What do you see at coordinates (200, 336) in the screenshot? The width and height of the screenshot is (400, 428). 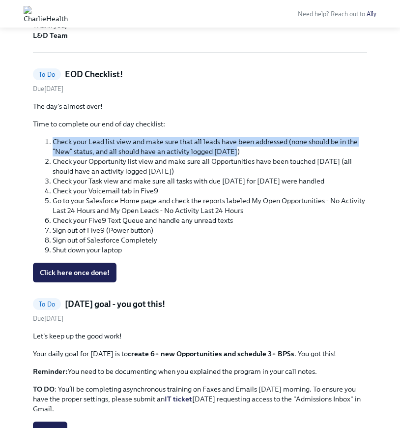 I see `p: Let's keep up the good work!` at bounding box center [200, 336].